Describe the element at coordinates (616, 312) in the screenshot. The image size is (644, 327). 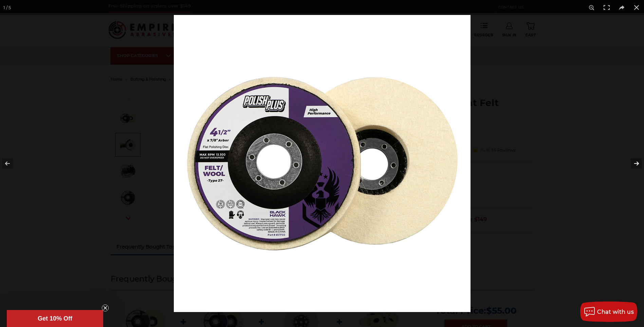
I see `span: Chat with us` at that location.